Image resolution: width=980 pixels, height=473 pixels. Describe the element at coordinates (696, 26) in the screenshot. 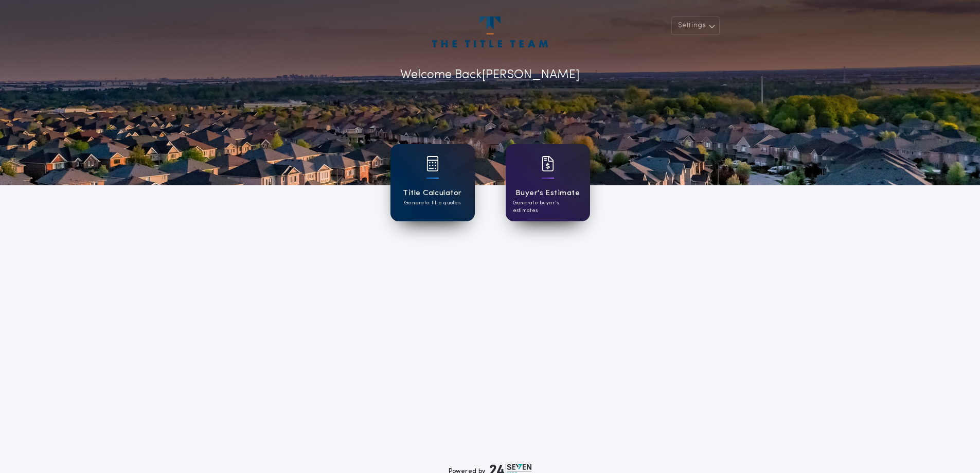

I see `button: Settings` at that location.